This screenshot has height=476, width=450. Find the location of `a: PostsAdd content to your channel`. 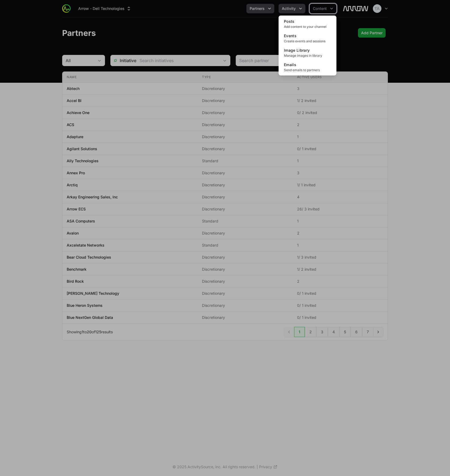

a: PostsAdd content to your channel is located at coordinates (307, 24).